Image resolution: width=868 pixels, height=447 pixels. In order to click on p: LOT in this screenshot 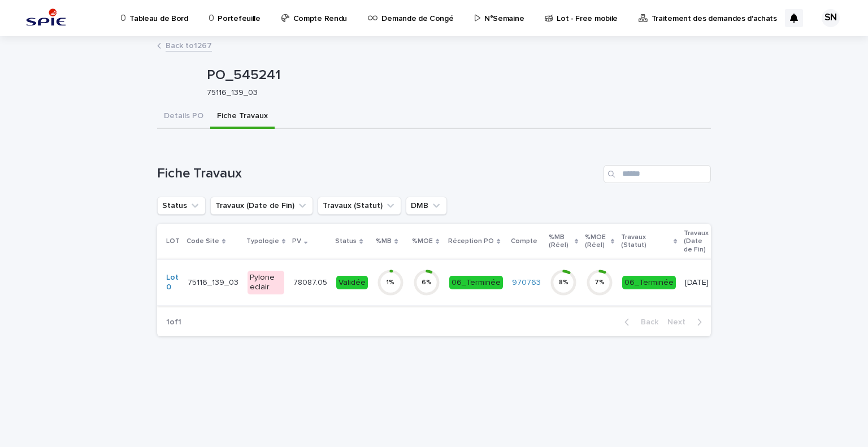, I will do `click(173, 241)`.